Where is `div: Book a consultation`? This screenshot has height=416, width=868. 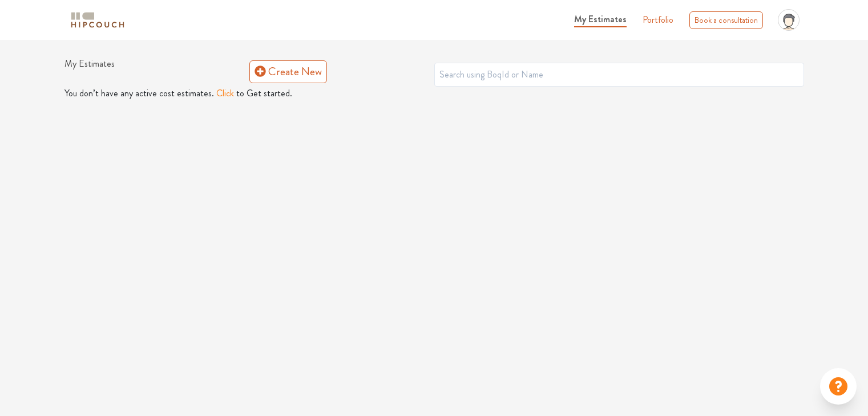
div: Book a consultation is located at coordinates (726, 20).